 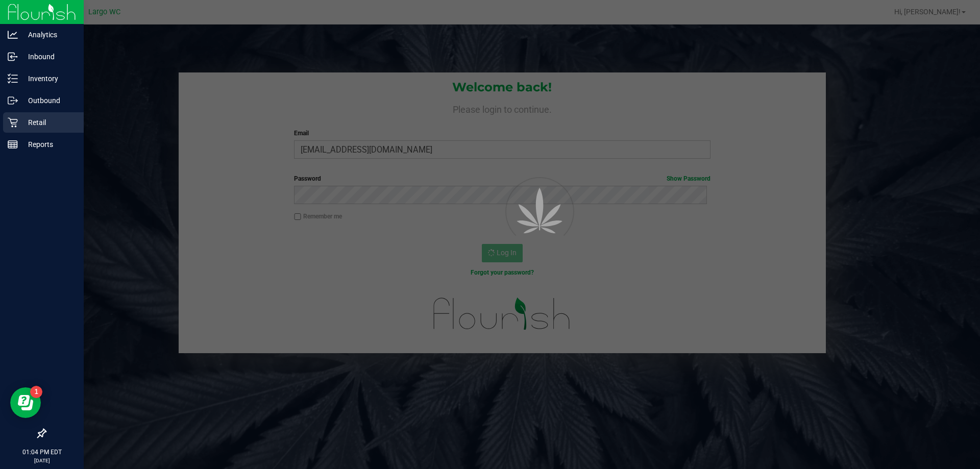 I want to click on p: Reports, so click(x=49, y=144).